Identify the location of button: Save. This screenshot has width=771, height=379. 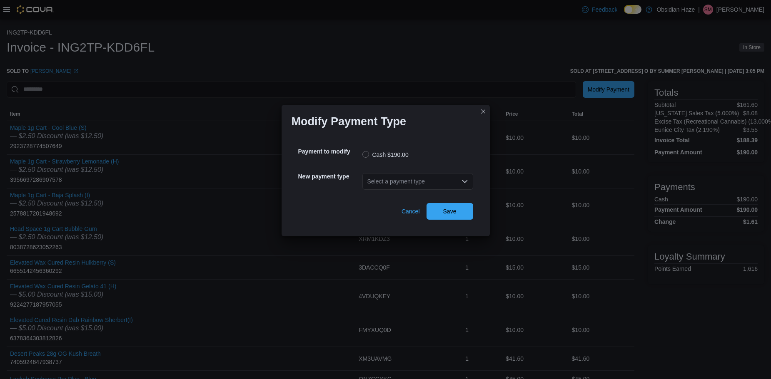
(450, 212).